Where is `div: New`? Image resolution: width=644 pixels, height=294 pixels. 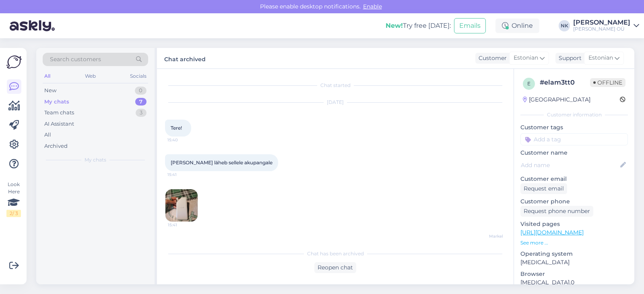 div: New is located at coordinates (50, 91).